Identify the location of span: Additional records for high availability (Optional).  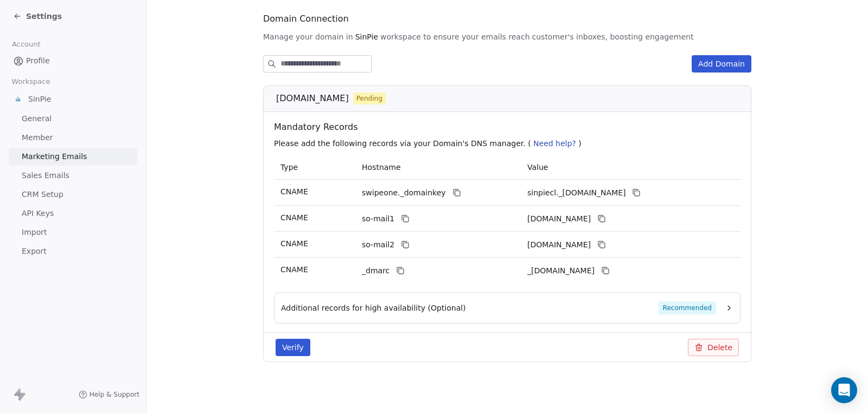
(373, 308).